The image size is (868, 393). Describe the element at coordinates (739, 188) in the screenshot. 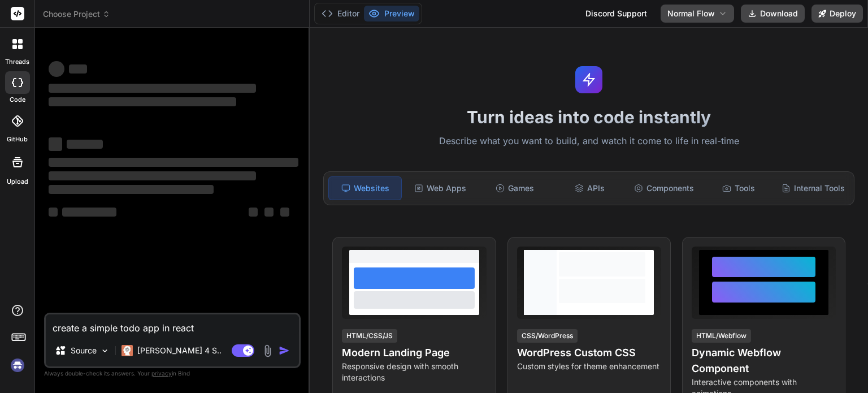

I see `div: Tools` at that location.